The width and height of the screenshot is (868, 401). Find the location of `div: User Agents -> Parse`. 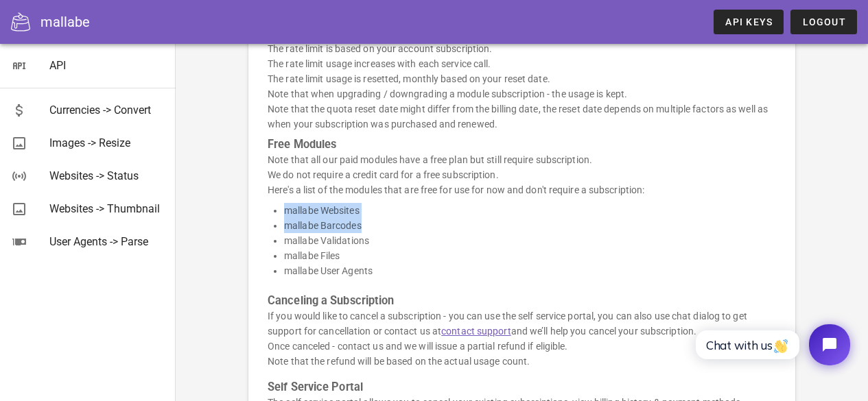

div: User Agents -> Parse is located at coordinates (107, 241).